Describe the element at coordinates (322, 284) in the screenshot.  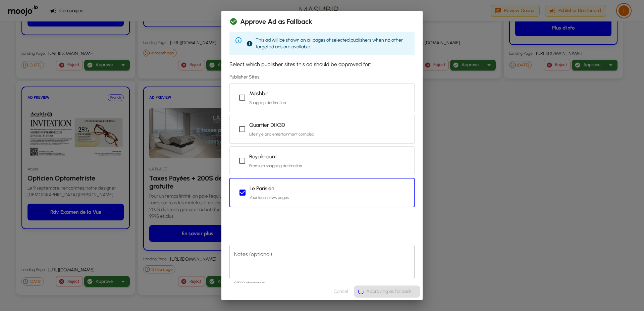
I see `p: 0/500 characters` at that location.